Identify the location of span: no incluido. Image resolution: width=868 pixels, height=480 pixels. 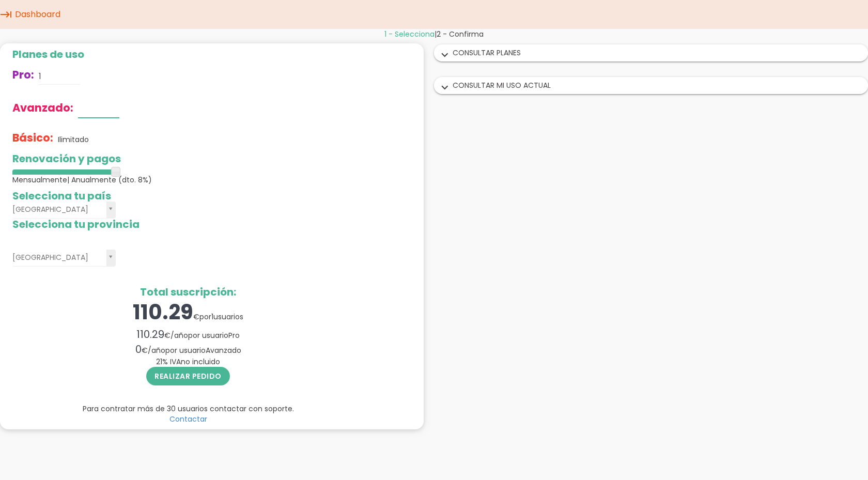
(200, 362).